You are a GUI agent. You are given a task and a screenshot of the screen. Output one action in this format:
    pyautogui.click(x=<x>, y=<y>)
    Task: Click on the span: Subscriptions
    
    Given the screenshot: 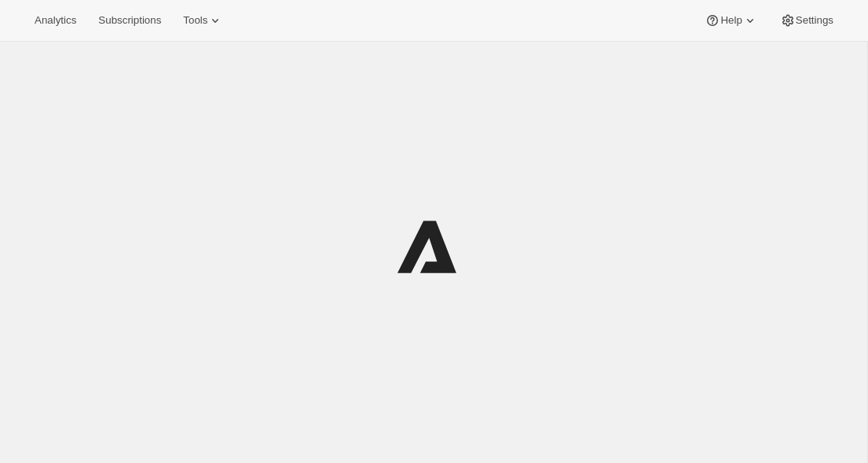 What is the action you would take?
    pyautogui.click(x=129, y=21)
    